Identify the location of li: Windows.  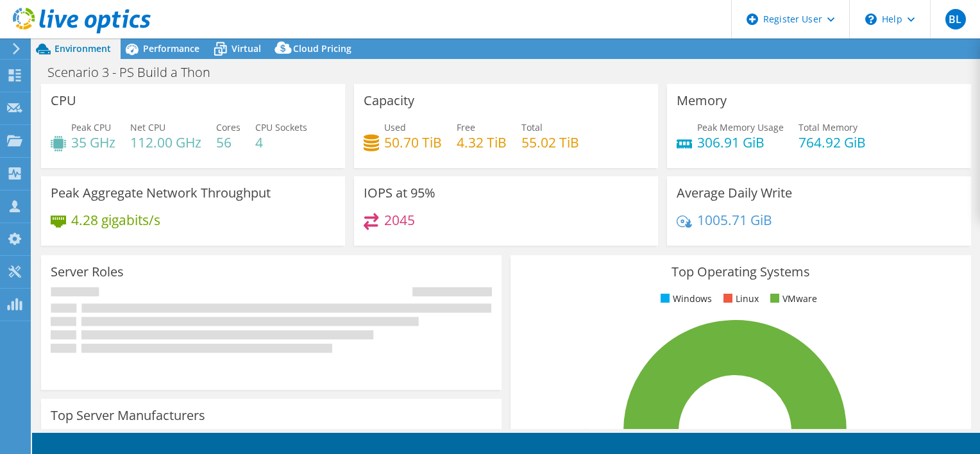
(685, 299).